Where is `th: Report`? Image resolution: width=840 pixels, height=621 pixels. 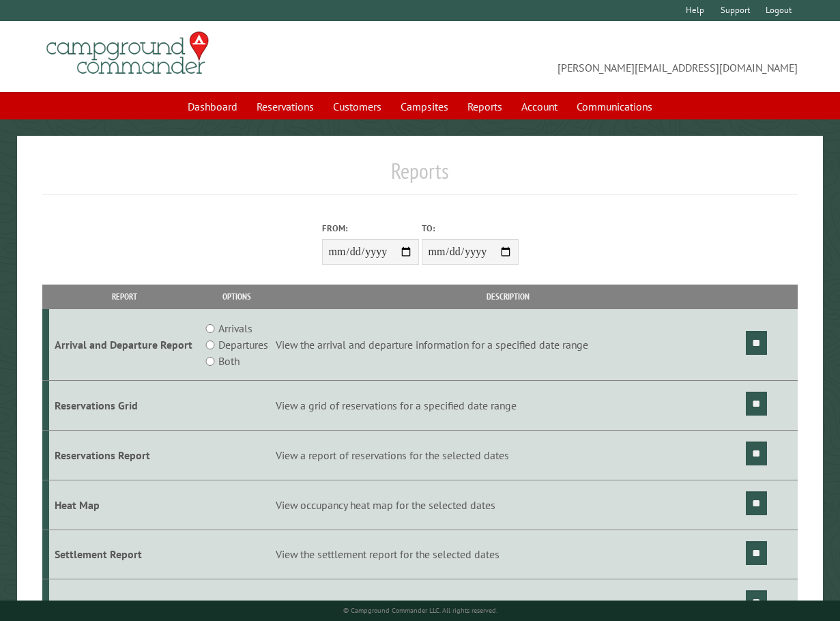 th: Report is located at coordinates (124, 296).